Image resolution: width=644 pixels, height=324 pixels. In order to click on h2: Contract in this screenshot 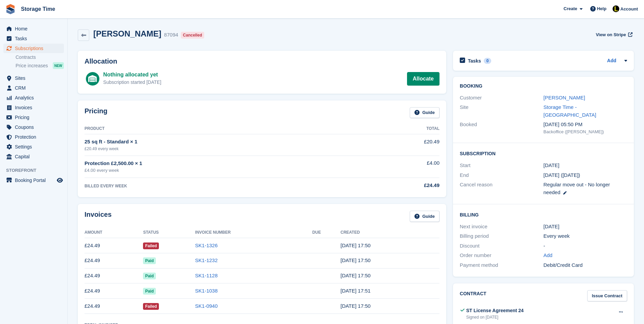, I will do `click(473, 296)`.